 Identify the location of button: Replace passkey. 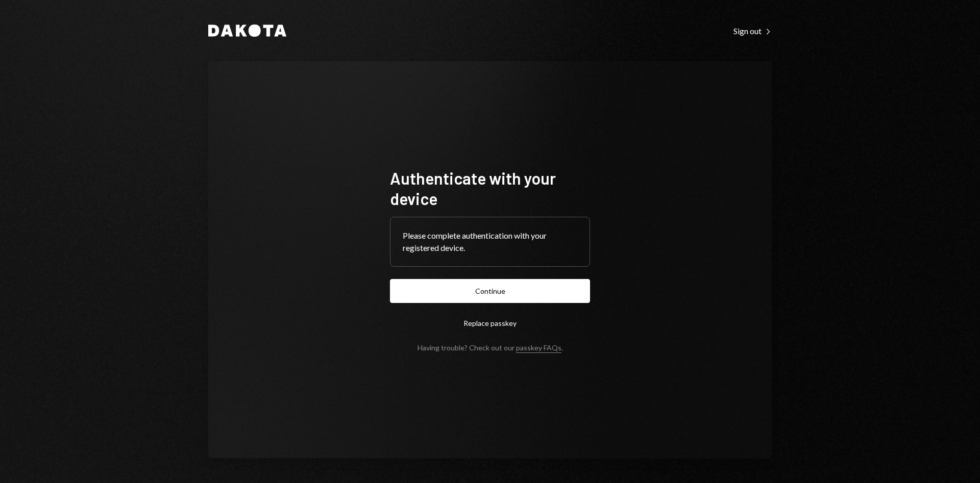
(490, 323).